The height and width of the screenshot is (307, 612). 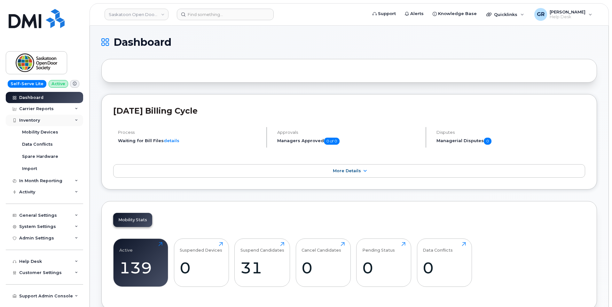 What do you see at coordinates (349, 141) in the screenshot?
I see `h5: Managers Approved` at bounding box center [349, 141].